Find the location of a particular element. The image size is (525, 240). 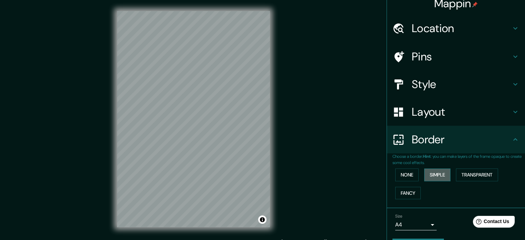

h4: Border is located at coordinates (462, 140).